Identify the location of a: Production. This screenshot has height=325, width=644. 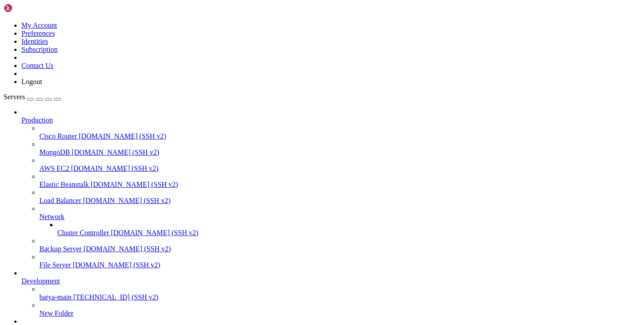
(331, 120).